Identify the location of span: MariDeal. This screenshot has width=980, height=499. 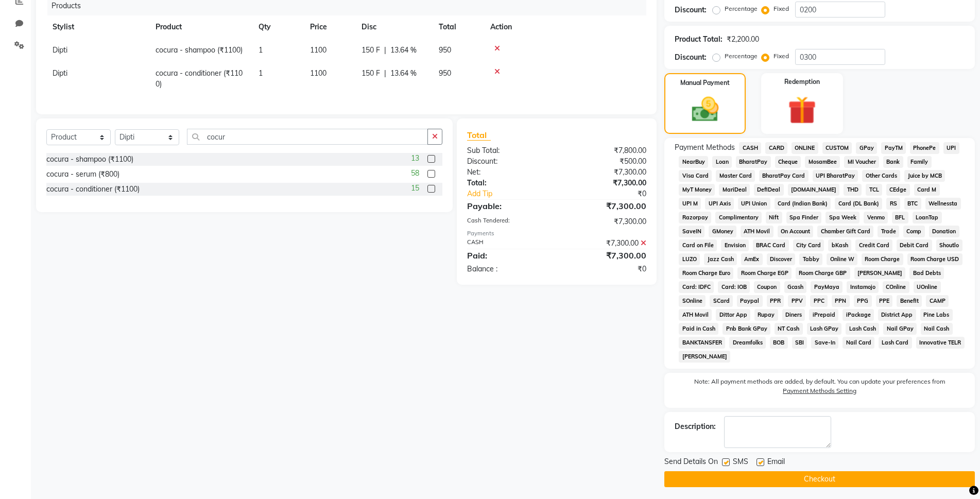
(735, 190).